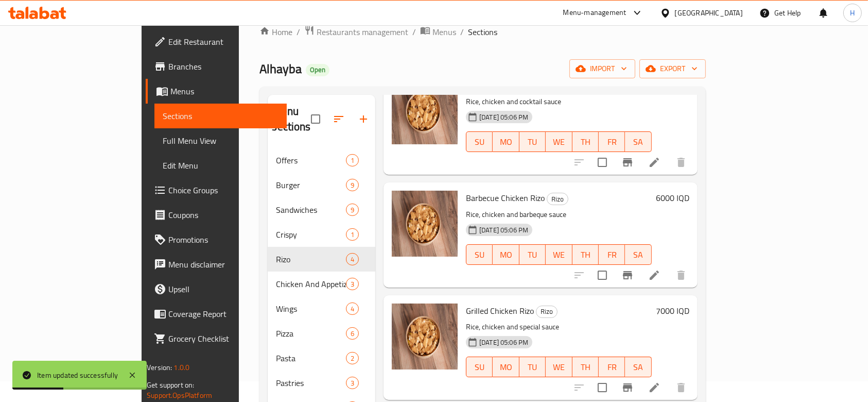 This screenshot has height=402, width=868. What do you see at coordinates (654, 275) in the screenshot?
I see `a: Edit menu item` at bounding box center [654, 275].